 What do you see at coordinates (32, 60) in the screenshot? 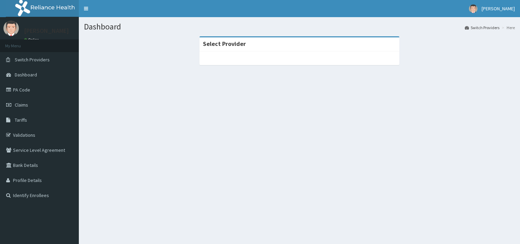
I see `span: Switch Providers` at bounding box center [32, 60].